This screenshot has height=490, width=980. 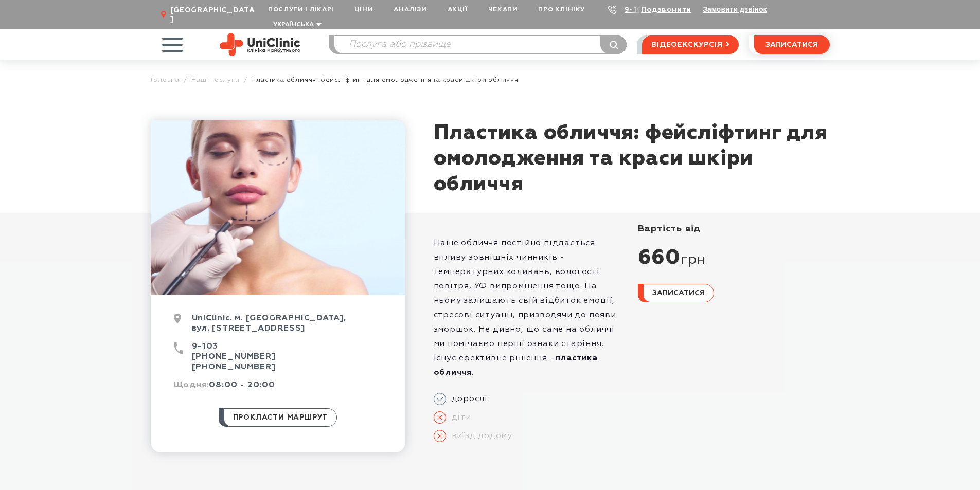 I want to click on span: Щодня:, so click(x=191, y=385).